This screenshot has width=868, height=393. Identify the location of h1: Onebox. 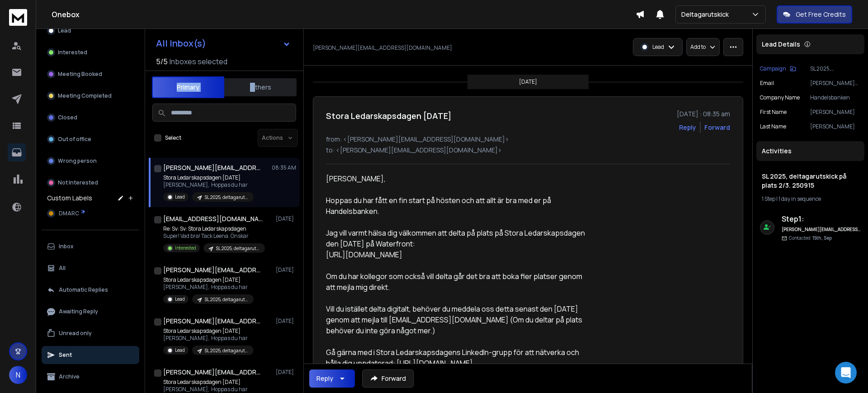
(344, 14).